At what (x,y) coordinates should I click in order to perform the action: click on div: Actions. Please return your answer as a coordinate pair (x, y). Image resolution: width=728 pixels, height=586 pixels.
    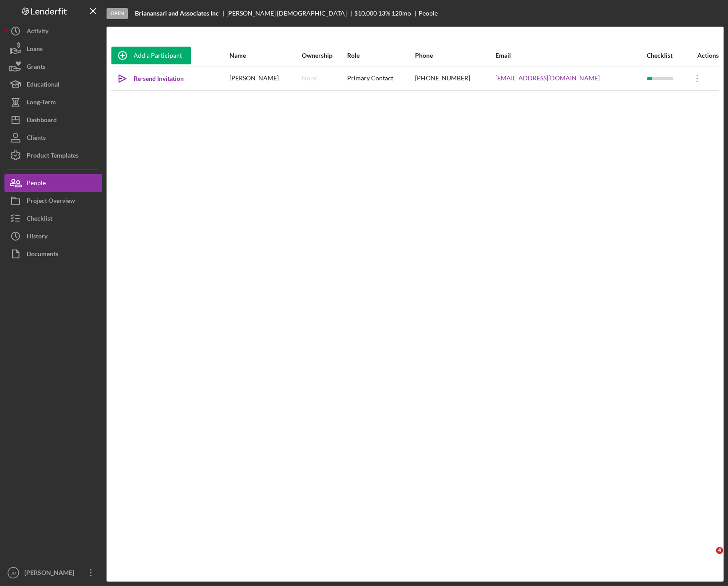
    Looking at the image, I should click on (702, 55).